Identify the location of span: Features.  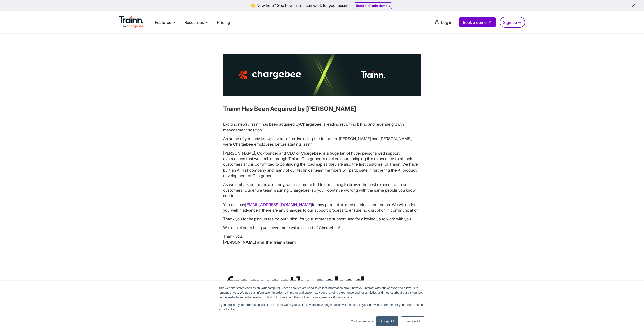
(163, 22).